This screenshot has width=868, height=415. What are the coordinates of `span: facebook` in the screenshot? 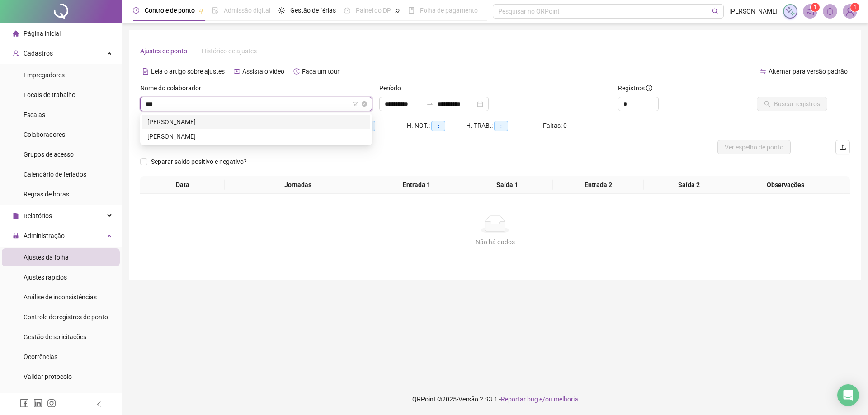 It's located at (24, 404).